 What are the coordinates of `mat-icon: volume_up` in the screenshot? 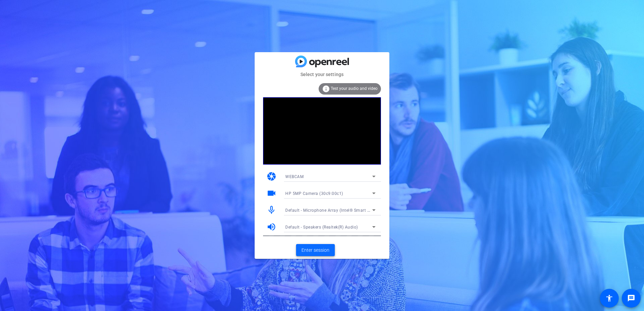 It's located at (272, 227).